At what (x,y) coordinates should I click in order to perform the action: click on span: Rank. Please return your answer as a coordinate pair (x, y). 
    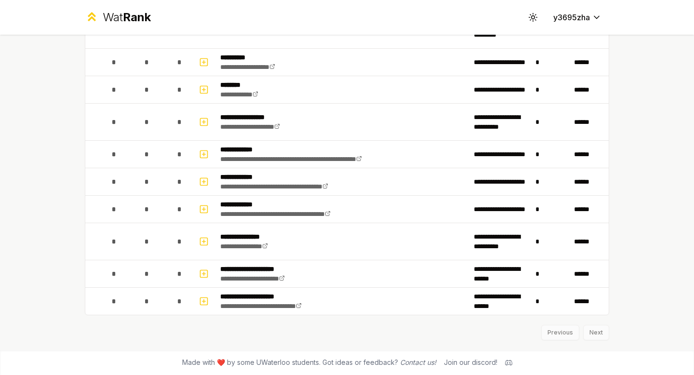
    Looking at the image, I should click on (137, 17).